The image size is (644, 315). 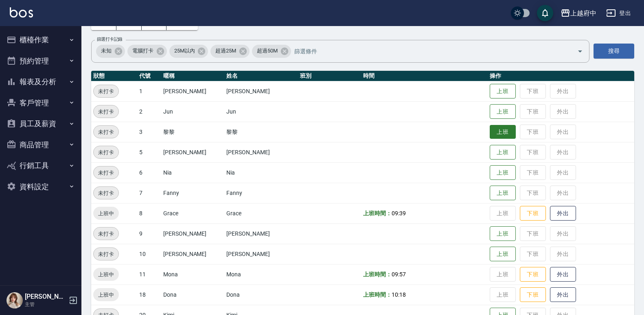 I want to click on td: 9, so click(x=149, y=234).